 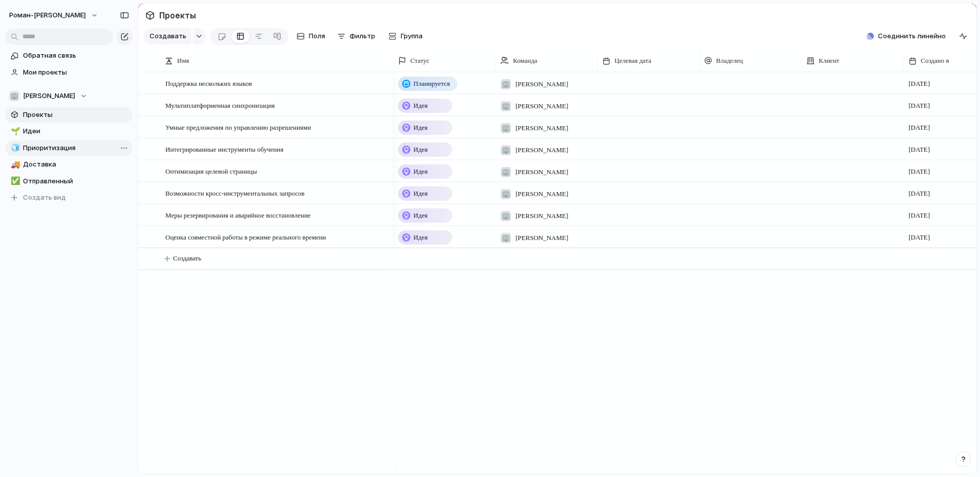 What do you see at coordinates (69, 132) in the screenshot?
I see `a: 🌱Идеи` at bounding box center [69, 132].